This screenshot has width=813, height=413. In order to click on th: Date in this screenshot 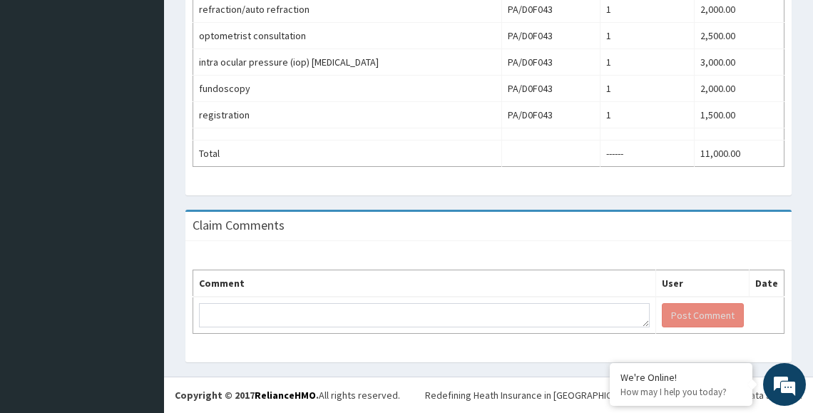, I will do `click(766, 284)`.